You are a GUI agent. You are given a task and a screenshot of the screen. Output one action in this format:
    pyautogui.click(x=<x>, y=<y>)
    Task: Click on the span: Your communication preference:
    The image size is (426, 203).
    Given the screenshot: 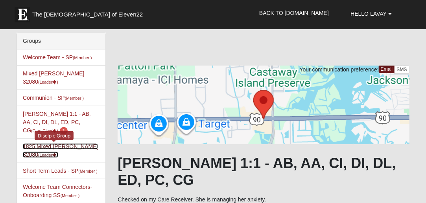 What is the action you would take?
    pyautogui.click(x=339, y=70)
    